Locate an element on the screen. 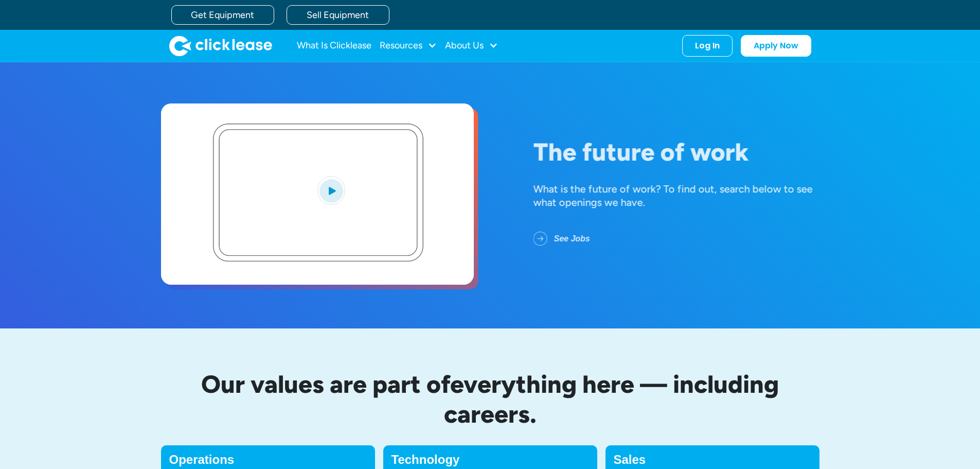  a: open lightbox is located at coordinates (317, 194).